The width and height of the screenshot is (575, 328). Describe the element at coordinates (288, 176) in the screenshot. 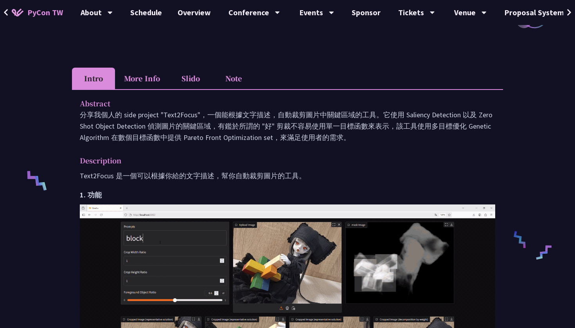

I see `p: Text2Focus 是一個可以根據你給的文字描述，幫你自動裁剪圖片的工具。` at that location.